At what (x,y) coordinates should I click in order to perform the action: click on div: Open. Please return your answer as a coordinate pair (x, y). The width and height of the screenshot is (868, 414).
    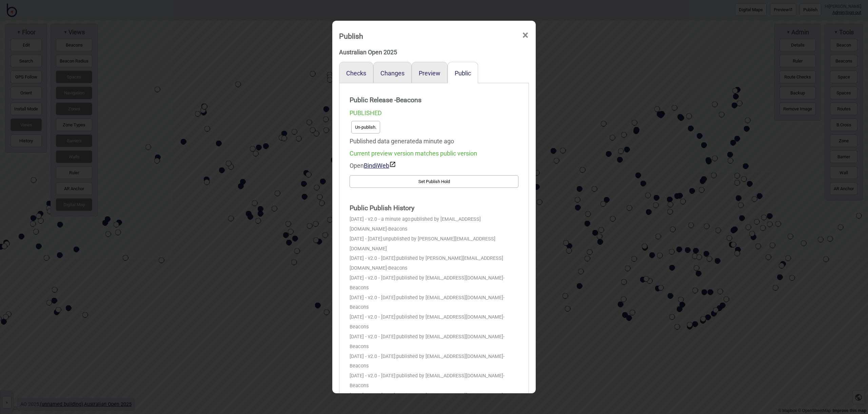
    Looking at the image, I should click on (434, 166).